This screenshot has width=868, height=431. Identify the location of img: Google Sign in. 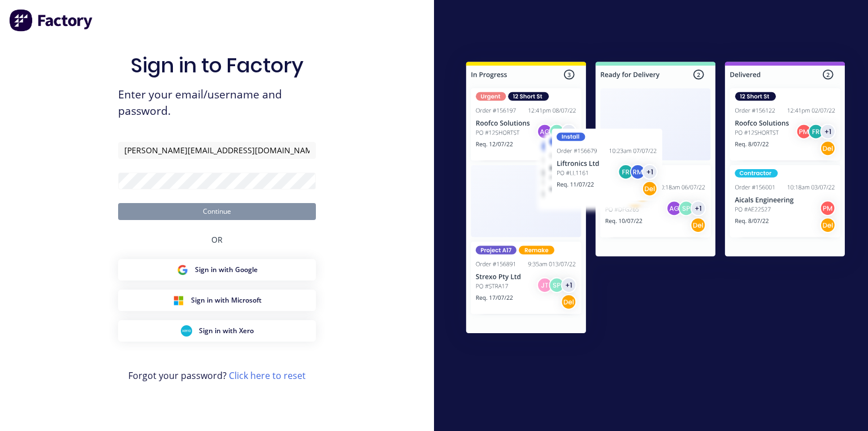
(182, 270).